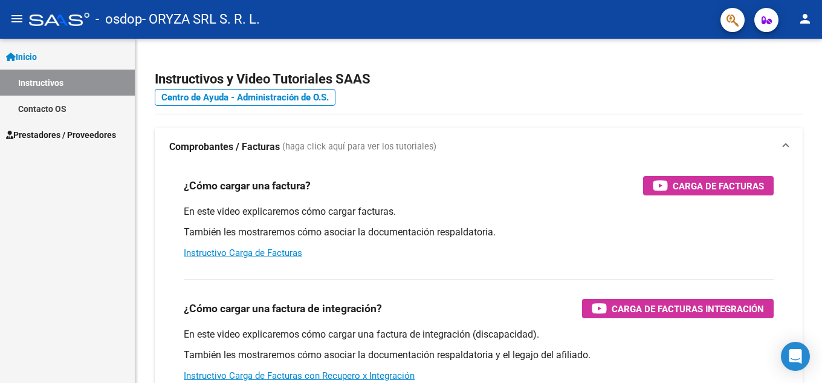 This screenshot has height=383, width=822. Describe the element at coordinates (709, 186) in the screenshot. I see `button: Carga de Facturas` at that location.